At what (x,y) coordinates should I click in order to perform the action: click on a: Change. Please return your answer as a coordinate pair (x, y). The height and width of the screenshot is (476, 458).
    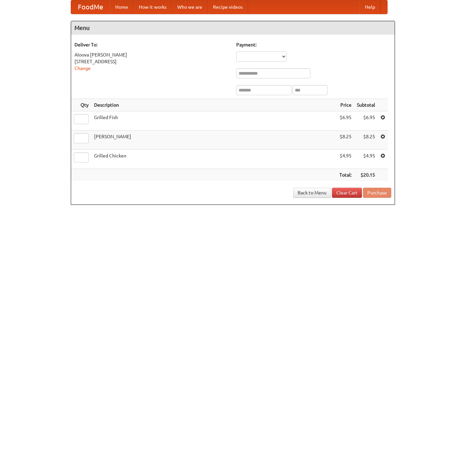
    Looking at the image, I should click on (83, 68).